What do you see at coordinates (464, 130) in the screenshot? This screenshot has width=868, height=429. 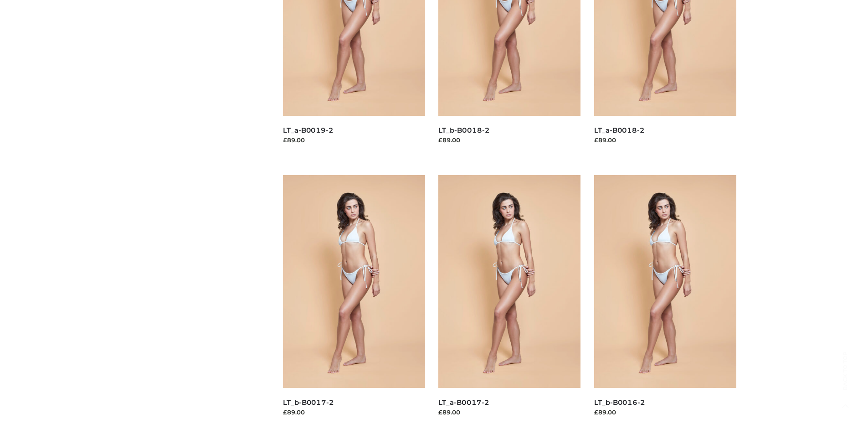 I see `a: LT_b-B0018-2` at bounding box center [464, 130].